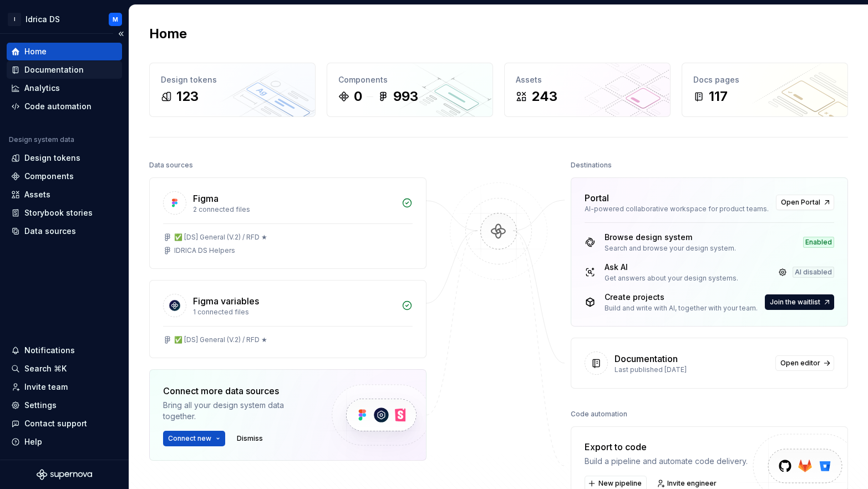  Describe the element at coordinates (544, 97) in the screenshot. I see `div: 243` at that location.